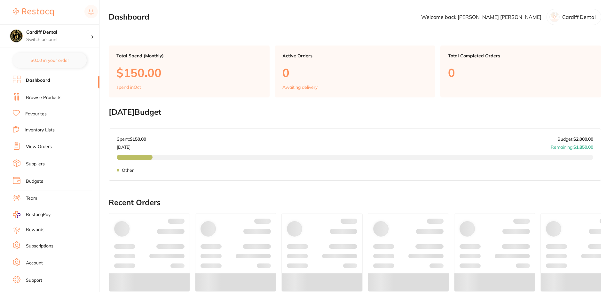  What do you see at coordinates (128, 170) in the screenshot?
I see `p: Other` at bounding box center [128, 170].